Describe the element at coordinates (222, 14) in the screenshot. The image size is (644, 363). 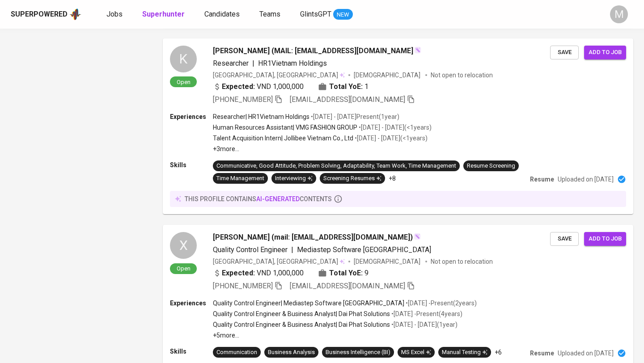
I see `span: Candidates` at that location.